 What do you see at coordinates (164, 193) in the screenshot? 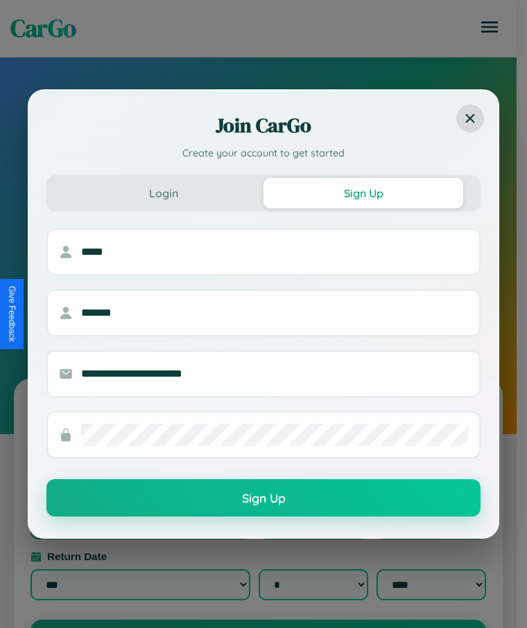
I see `button: Login` at bounding box center [164, 193].